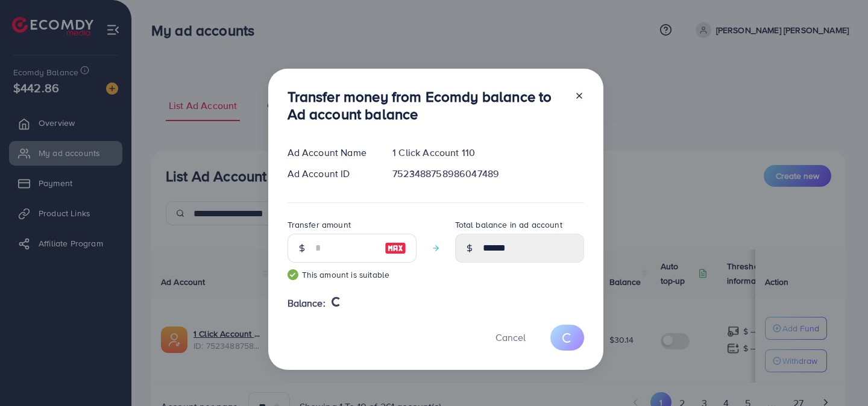 The image size is (868, 406). Describe the element at coordinates (488, 173) in the screenshot. I see `div: 7523488758986047489` at that location.